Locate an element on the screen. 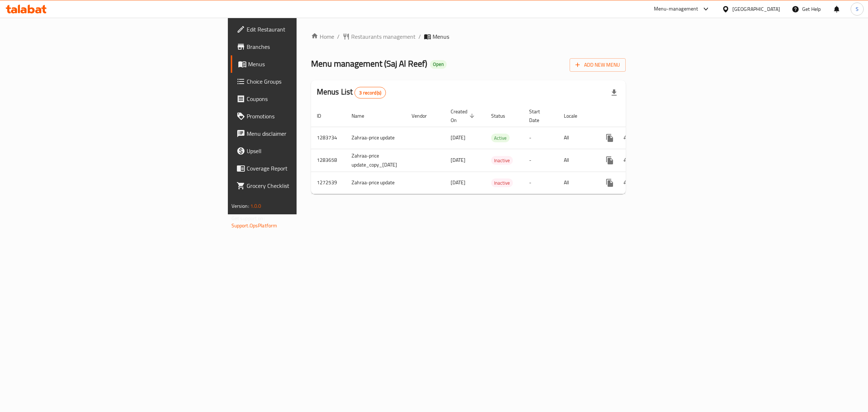  a: Choice Groups is located at coordinates (302, 81).